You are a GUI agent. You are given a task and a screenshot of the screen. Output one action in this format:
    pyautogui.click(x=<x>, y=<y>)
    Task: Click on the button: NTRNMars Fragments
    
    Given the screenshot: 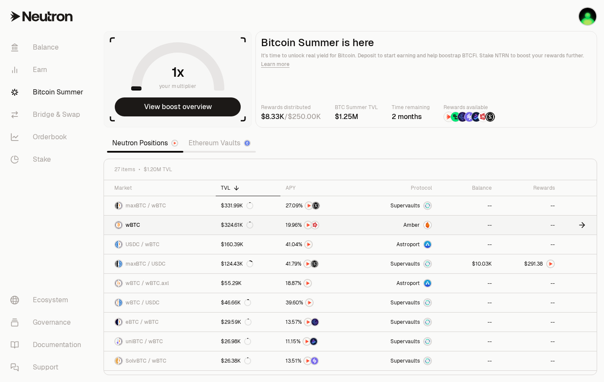 What is the action you would take?
    pyautogui.click(x=319, y=225)
    